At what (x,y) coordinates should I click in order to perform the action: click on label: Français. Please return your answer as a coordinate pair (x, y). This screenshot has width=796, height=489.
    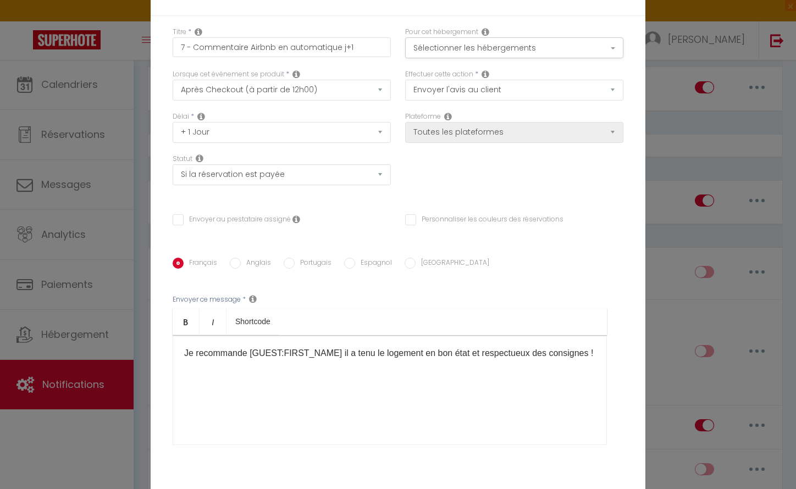
    Looking at the image, I should click on (200, 264).